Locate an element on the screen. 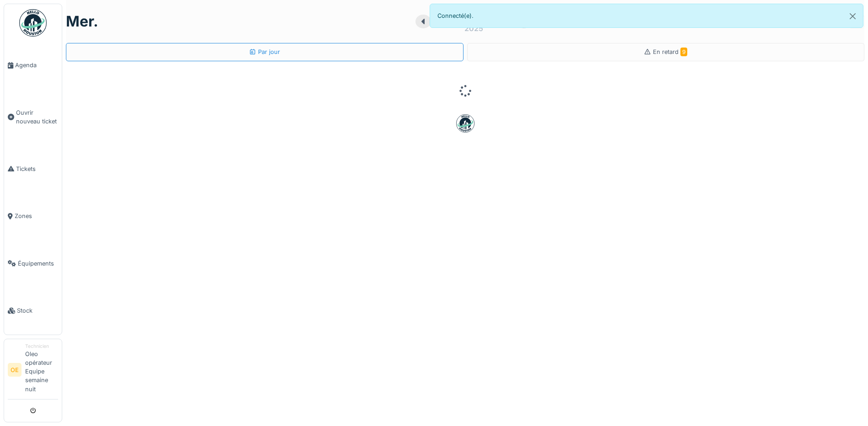 The height and width of the screenshot is (426, 868). div: Connecté(e). is located at coordinates (647, 15).